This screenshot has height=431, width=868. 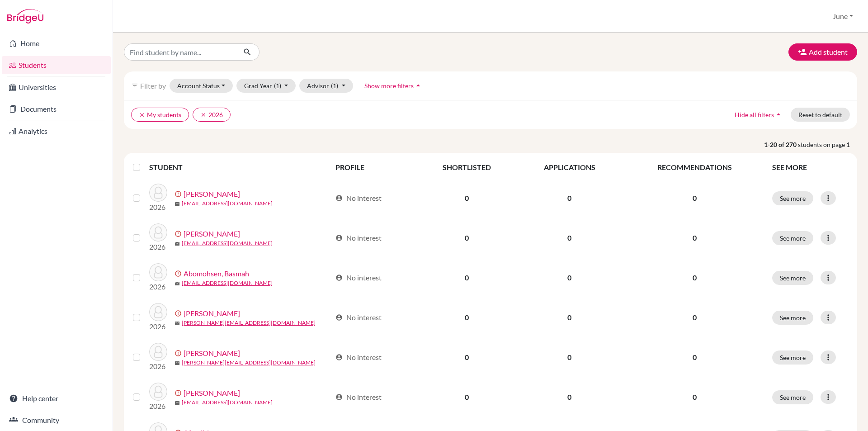 I want to click on th: SEE MORE, so click(x=810, y=167).